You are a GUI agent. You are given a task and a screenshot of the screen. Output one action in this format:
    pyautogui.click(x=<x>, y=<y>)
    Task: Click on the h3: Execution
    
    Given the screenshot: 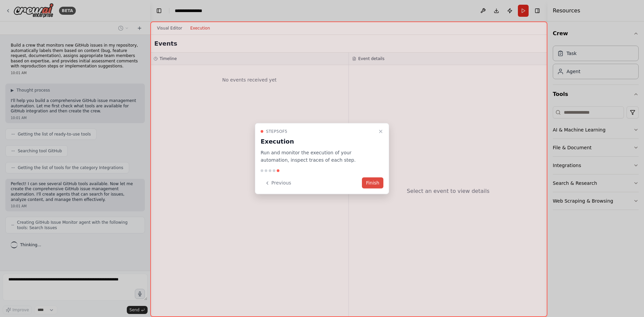 What is the action you would take?
    pyautogui.click(x=318, y=141)
    